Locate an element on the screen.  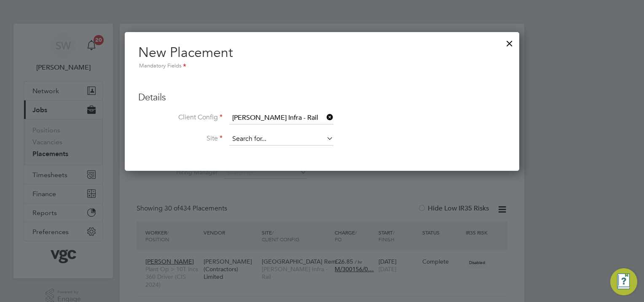
button: Engage Resource Center is located at coordinates (624, 282).